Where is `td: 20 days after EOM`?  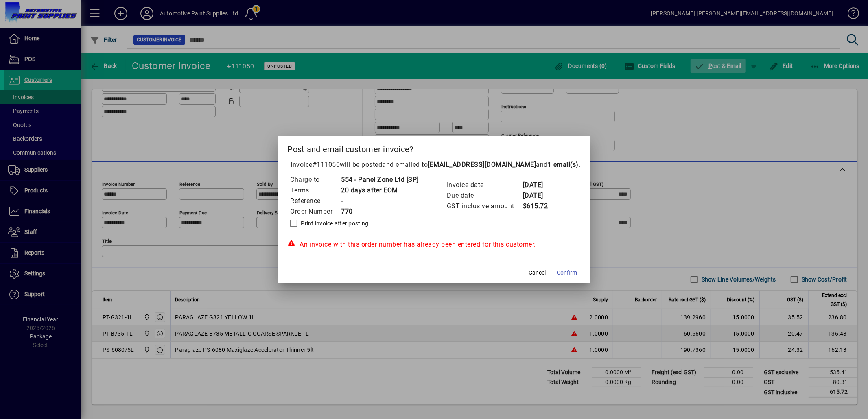 td: 20 days after EOM is located at coordinates (380, 191).